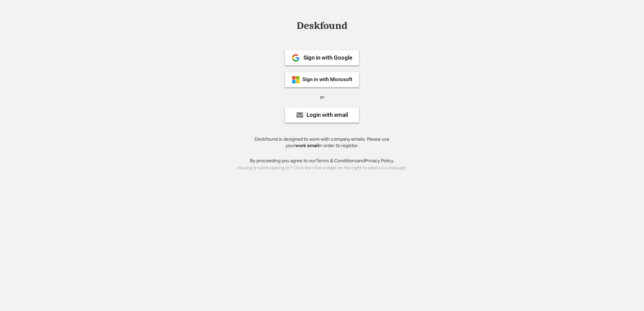 Image resolution: width=644 pixels, height=311 pixels. Describe the element at coordinates (327, 58) in the screenshot. I see `div: Sign in with Google` at that location.